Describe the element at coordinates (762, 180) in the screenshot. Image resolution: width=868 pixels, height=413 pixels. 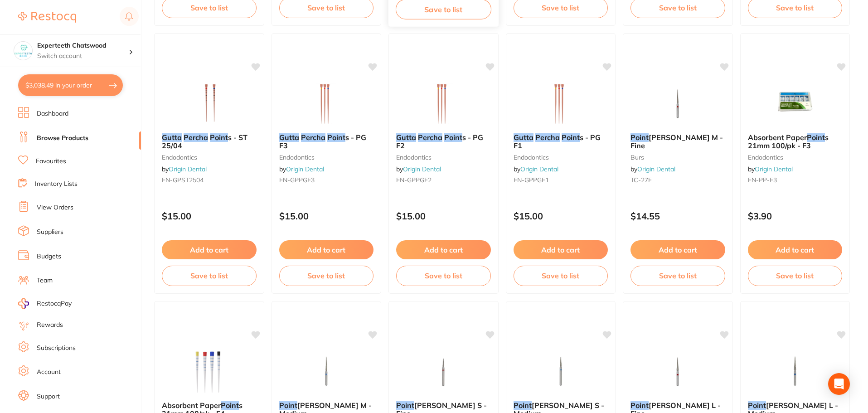
I see `span: EN-PP-F3` at that location.